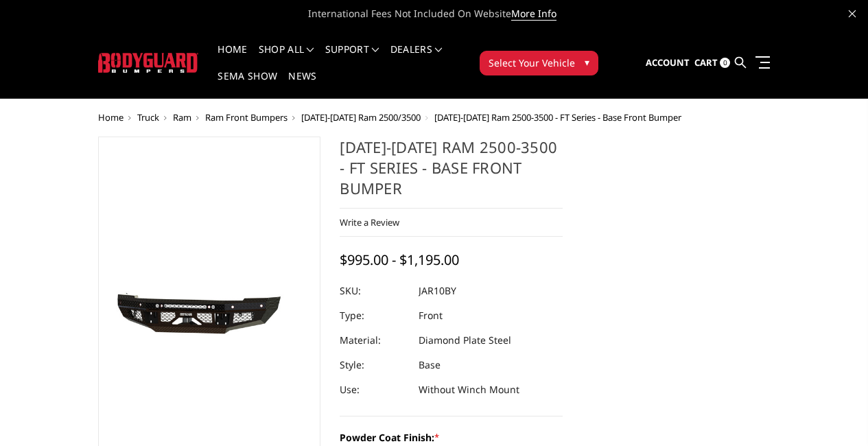  What do you see at coordinates (450, 437) in the screenshot?
I see `label: Powder Coat Finish:` at bounding box center [450, 437].